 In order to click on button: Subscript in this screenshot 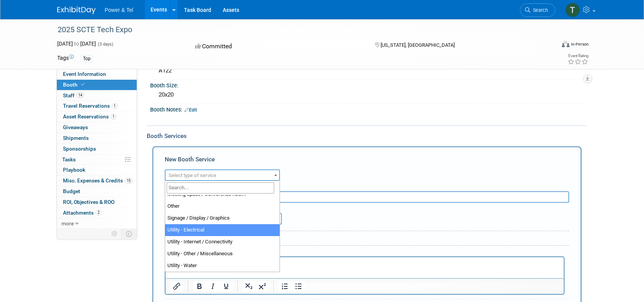, I will do `click(248, 287)`.